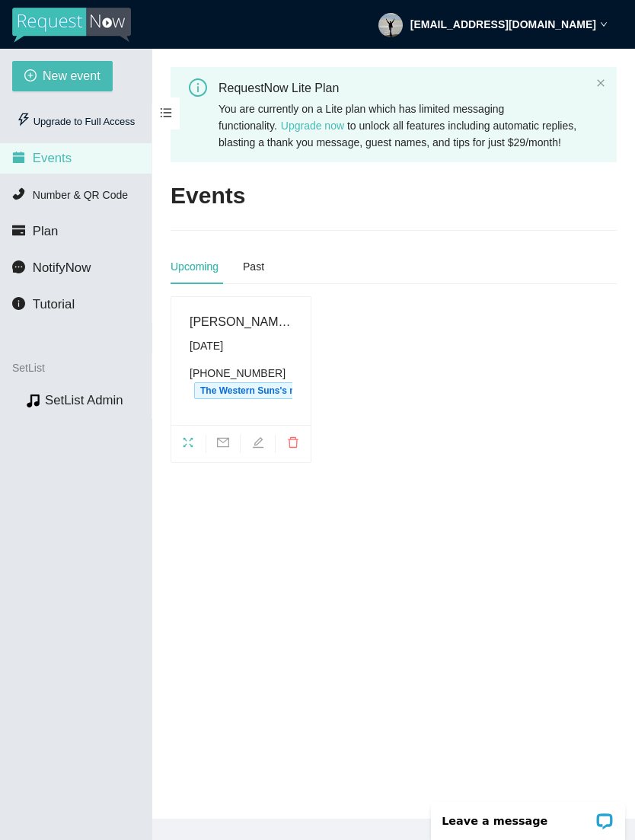 This screenshot has height=840, width=635. Describe the element at coordinates (253, 266) in the screenshot. I see `div: Past` at that location.